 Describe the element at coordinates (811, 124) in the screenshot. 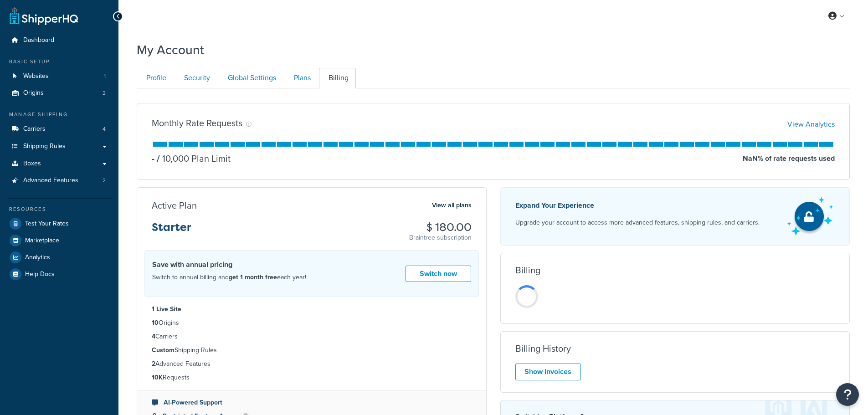

I see `a: View Analytics` at that location.